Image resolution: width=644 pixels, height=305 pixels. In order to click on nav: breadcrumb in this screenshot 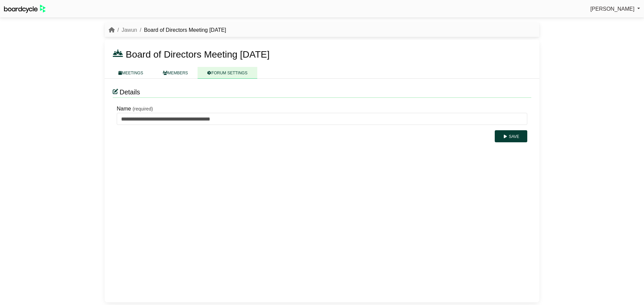, I will do `click(167, 30)`.